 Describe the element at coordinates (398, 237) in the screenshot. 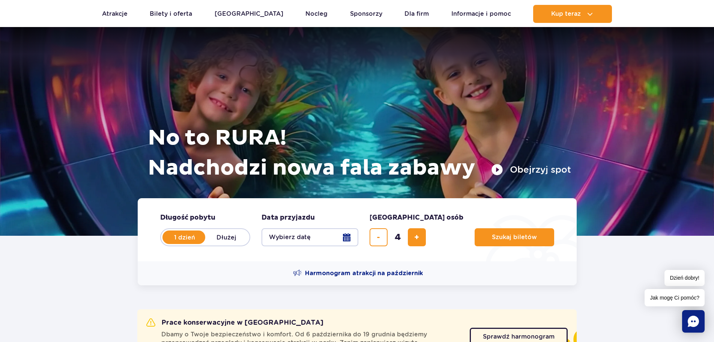

I see `input: liczba biletów` at that location.